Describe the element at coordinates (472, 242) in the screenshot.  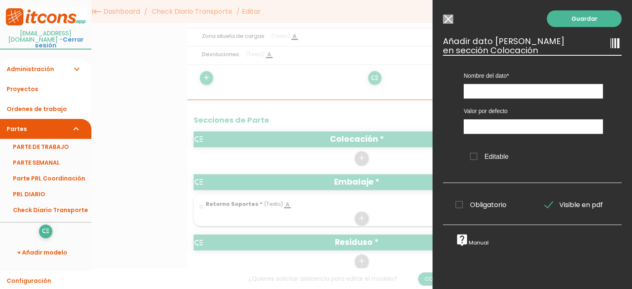
I see `a: live_helpManual` at that location.